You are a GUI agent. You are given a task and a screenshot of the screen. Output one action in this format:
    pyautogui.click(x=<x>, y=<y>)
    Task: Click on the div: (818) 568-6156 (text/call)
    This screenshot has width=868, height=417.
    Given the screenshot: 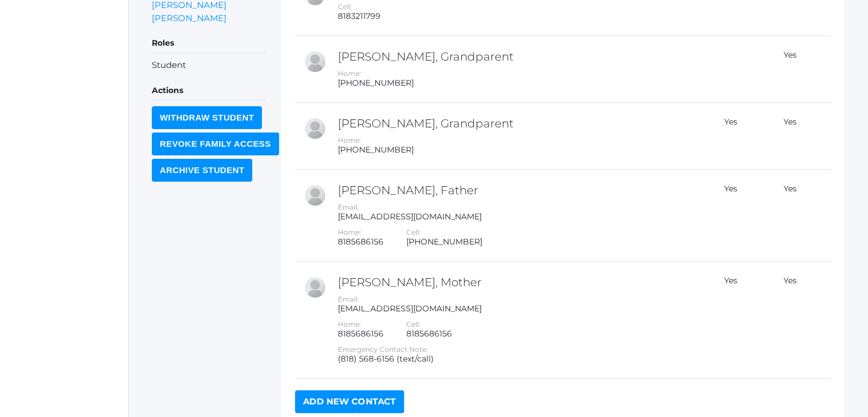 What is the action you would take?
    pyautogui.click(x=516, y=359)
    